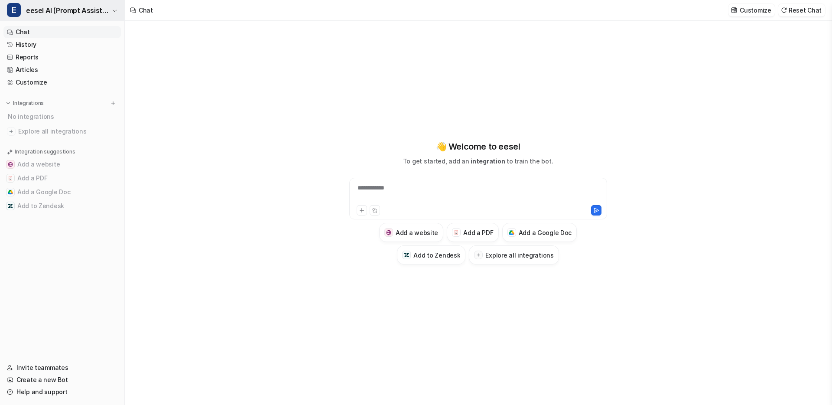 The width and height of the screenshot is (832, 405). I want to click on button: Integrations, so click(25, 103).